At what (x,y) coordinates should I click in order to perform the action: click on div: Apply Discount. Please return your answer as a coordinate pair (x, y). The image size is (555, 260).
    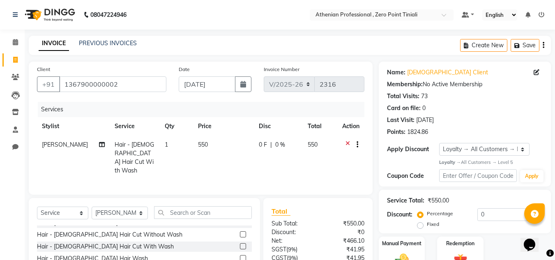
    Looking at the image, I should click on (413, 149).